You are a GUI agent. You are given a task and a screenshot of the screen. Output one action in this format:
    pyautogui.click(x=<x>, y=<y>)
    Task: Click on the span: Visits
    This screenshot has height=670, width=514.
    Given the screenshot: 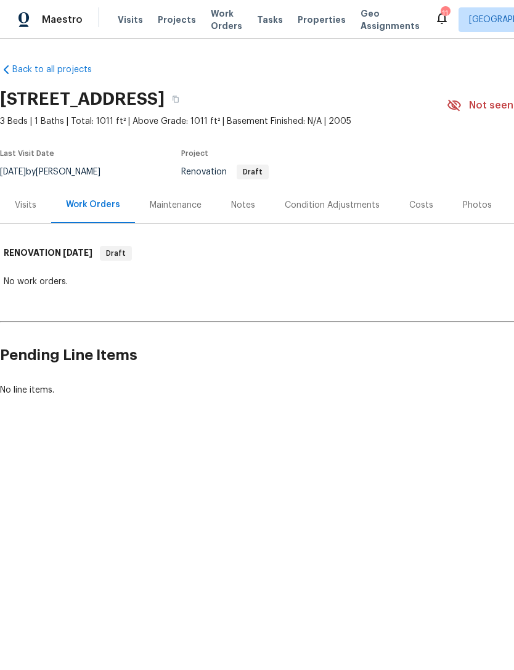 What is the action you would take?
    pyautogui.click(x=130, y=20)
    